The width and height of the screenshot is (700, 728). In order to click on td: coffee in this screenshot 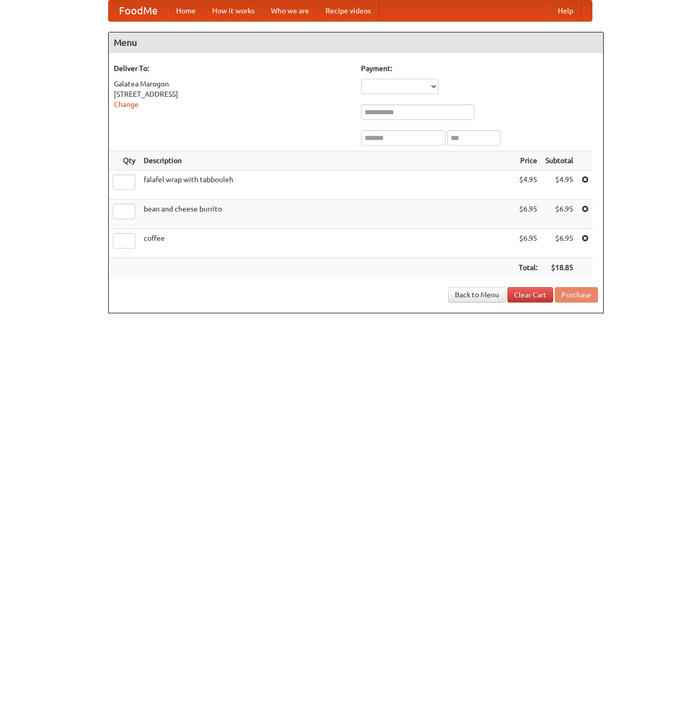, I will do `click(327, 243)`.